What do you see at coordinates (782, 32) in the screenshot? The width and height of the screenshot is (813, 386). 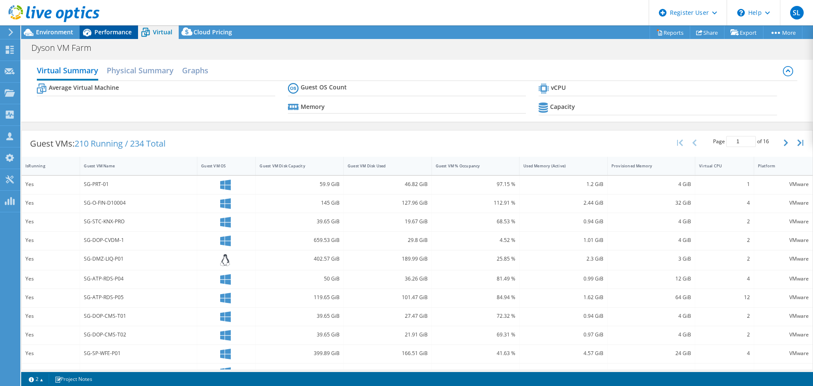 I see `a: More` at bounding box center [782, 32].